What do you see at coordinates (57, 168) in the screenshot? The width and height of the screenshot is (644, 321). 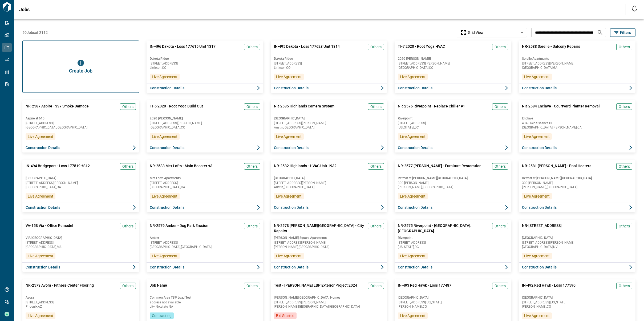 I see `span: IN-494 Bridgeport - Loss 177519 #312` at bounding box center [57, 168].